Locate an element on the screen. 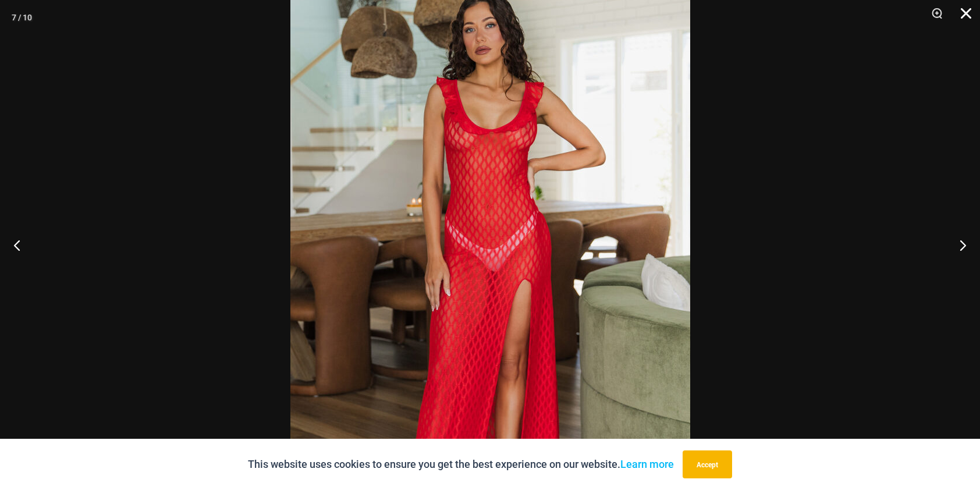  a: Learn more is located at coordinates (647, 463).